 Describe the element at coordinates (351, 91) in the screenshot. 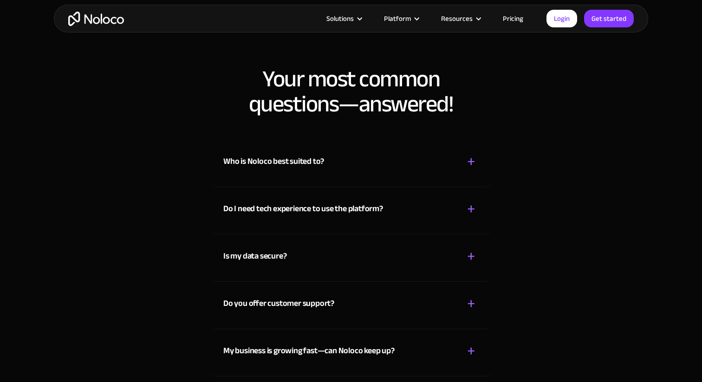

I see `h2: Your most common questions—answered!` at that location.